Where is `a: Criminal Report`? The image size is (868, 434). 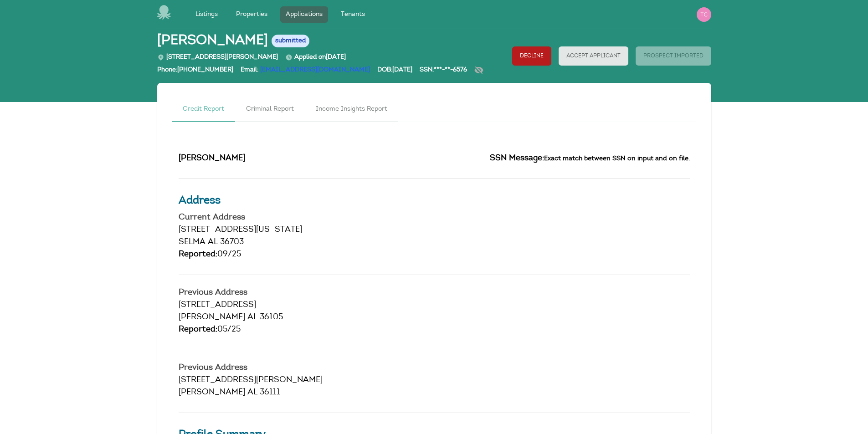 a: Criminal Report is located at coordinates (270, 110).